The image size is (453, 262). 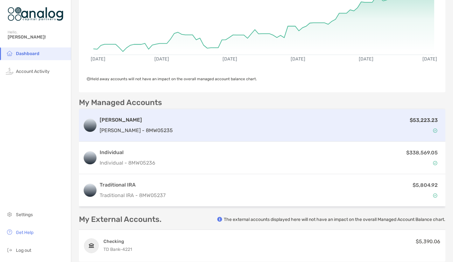 I want to click on p: My External Accounts., so click(x=120, y=219).